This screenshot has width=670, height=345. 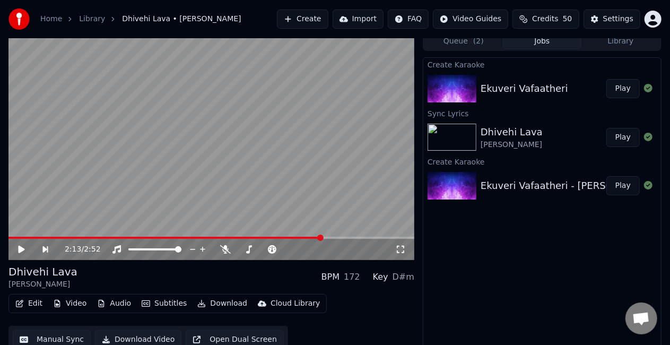 What do you see at coordinates (358, 19) in the screenshot?
I see `button: Import` at bounding box center [358, 19].